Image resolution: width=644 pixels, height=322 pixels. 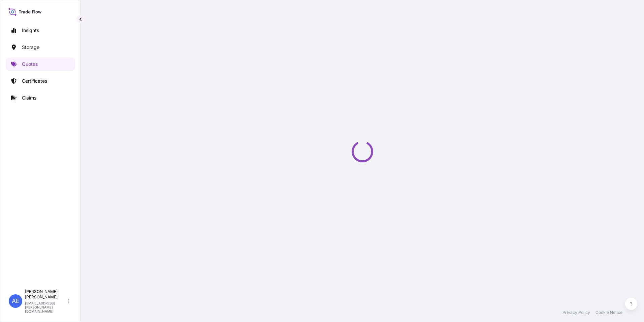 I want to click on a: Insights, so click(x=40, y=30).